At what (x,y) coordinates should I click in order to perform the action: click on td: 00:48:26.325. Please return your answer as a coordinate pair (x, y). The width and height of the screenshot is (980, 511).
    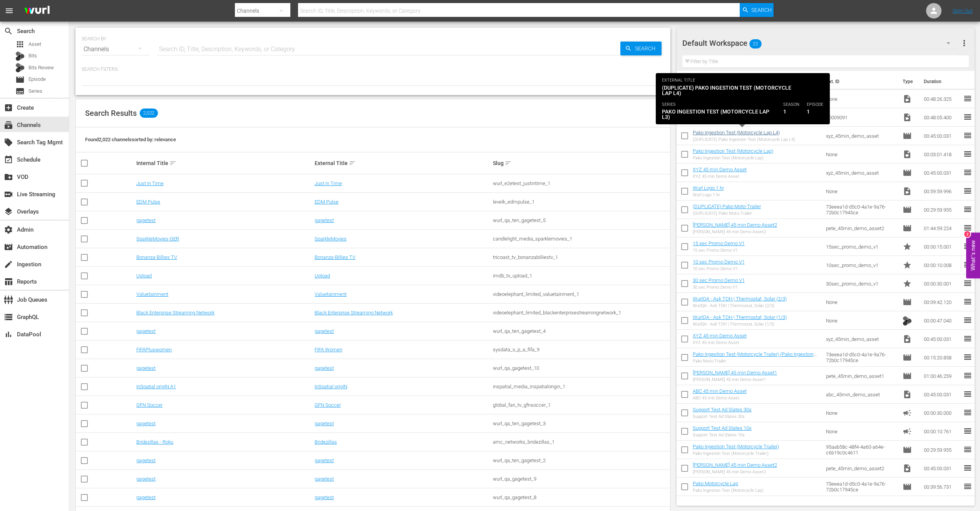
    Looking at the image, I should click on (942, 99).